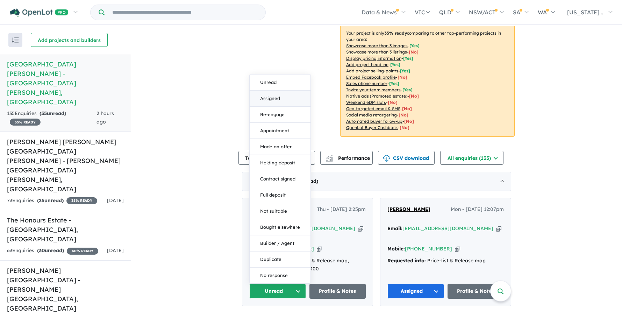  What do you see at coordinates (395, 228) in the screenshot?
I see `strong: Email:` at bounding box center [395, 228].